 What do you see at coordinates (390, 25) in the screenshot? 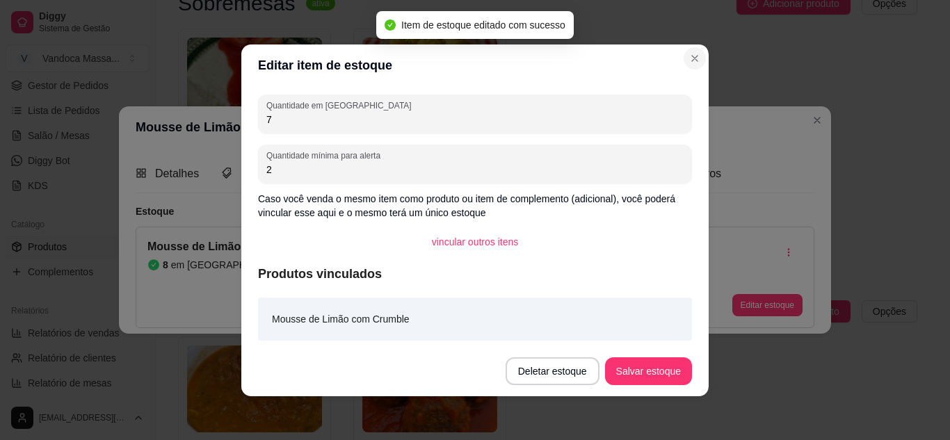
I see `span: check-circle` at bounding box center [390, 25].